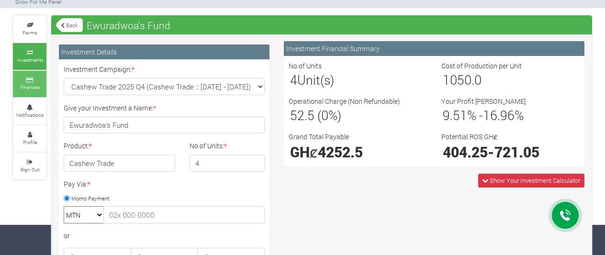 The width and height of the screenshot is (605, 255). I want to click on input: 02x 000 0000, so click(184, 215).